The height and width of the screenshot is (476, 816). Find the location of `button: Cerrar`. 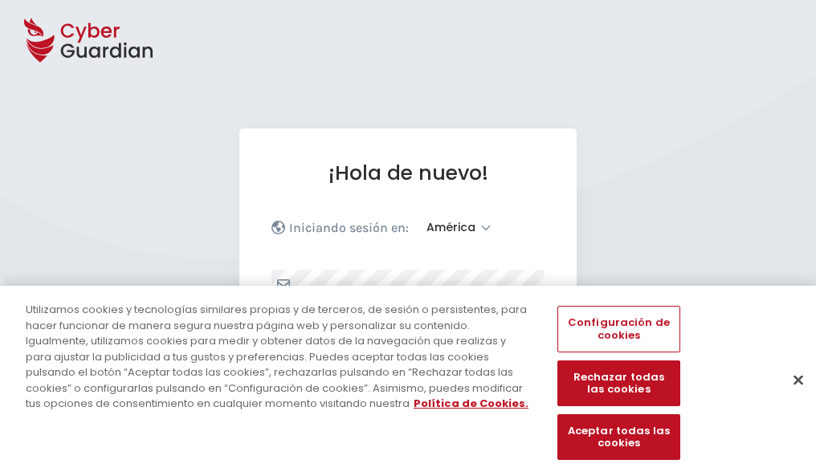

button: Cerrar is located at coordinates (798, 380).